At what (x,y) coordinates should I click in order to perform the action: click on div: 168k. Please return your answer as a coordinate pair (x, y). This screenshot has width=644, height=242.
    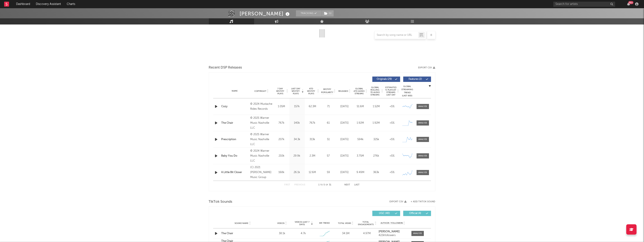
    Looking at the image, I should click on (281, 172).